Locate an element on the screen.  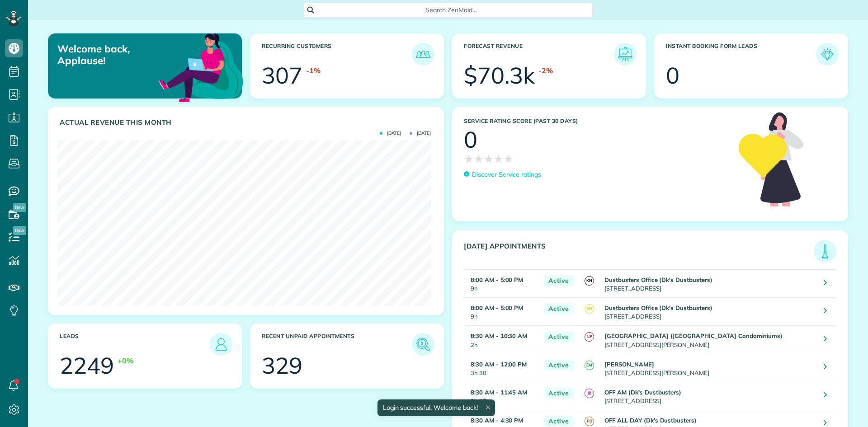
img: icon_leads-1bed01f49abd5b7fead27621c3d59655bb73ed531f8eeb49469d10e621d6b896.png is located at coordinates (221, 344).